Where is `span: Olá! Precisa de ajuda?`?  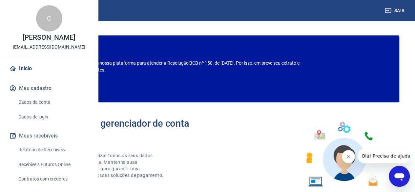 span: Olá! Precisa de ajuda? is located at coordinates (30, 7).